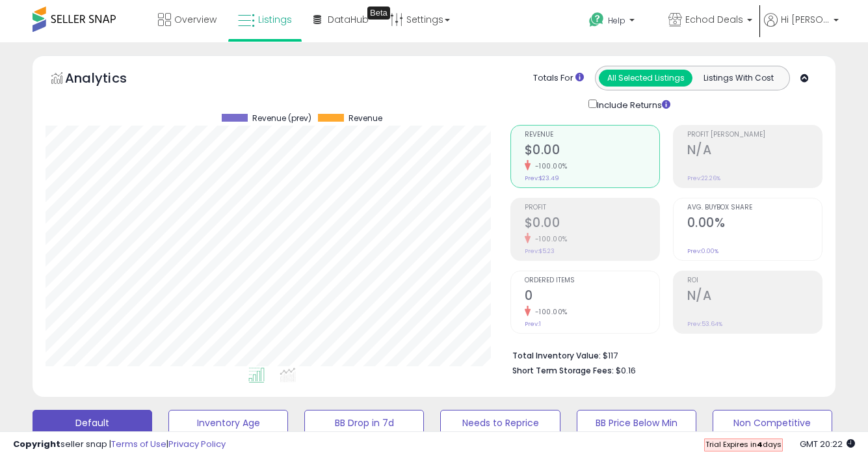  What do you see at coordinates (714, 19) in the screenshot?
I see `span: Echod Deals` at bounding box center [714, 19].